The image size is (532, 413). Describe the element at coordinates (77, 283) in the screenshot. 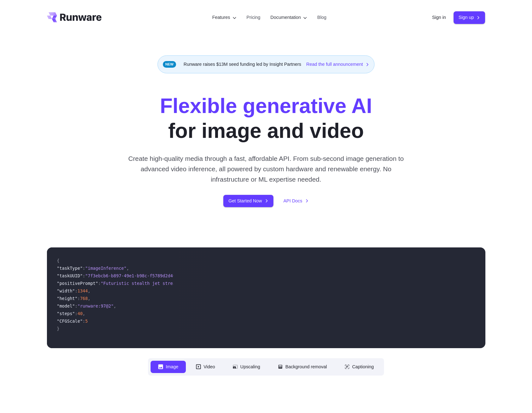

I see `span: "positivePrompt"` at that location.